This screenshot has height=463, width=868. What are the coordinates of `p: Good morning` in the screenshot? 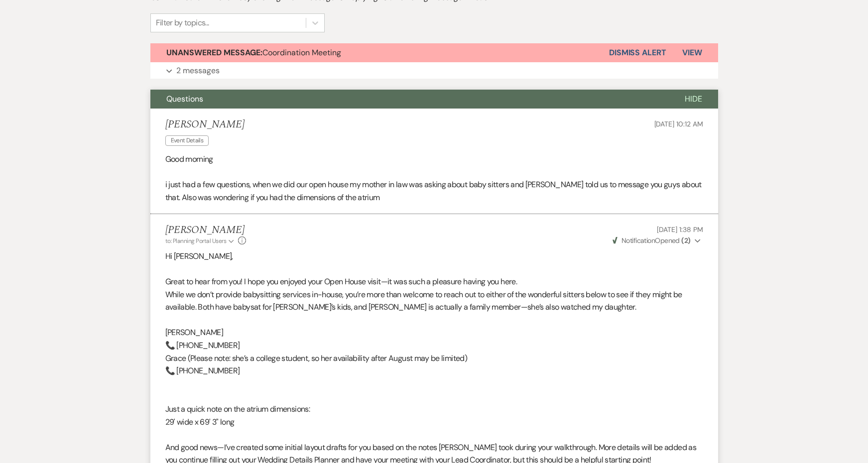 It's located at (435, 159).